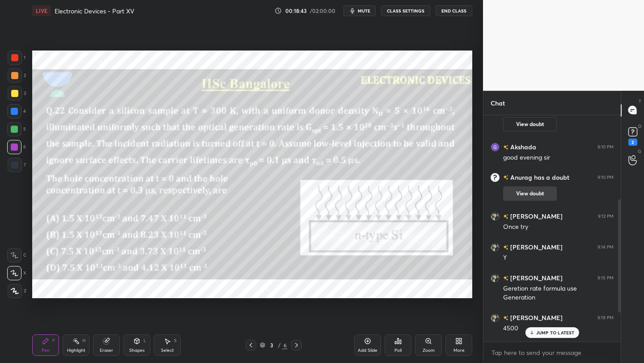  What do you see at coordinates (137, 351) in the screenshot?
I see `div: Shapes` at bounding box center [137, 351].